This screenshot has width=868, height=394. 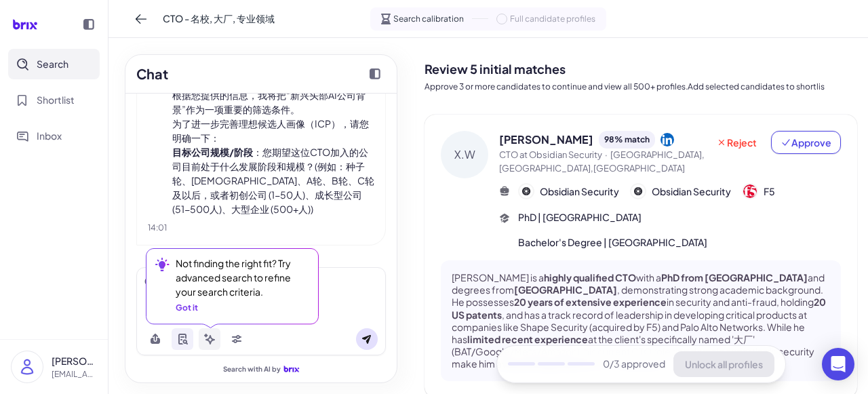 I want to click on img: user_logo.png, so click(x=27, y=367).